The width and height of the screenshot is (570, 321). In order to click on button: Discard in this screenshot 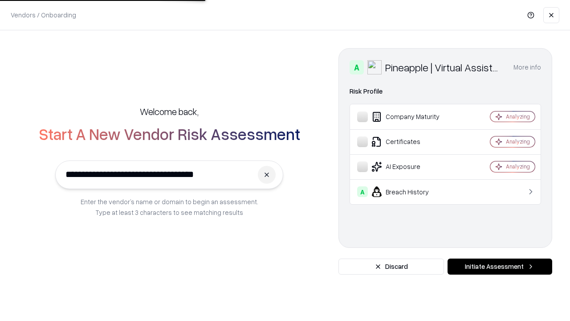, I will do `click(391, 266)`.